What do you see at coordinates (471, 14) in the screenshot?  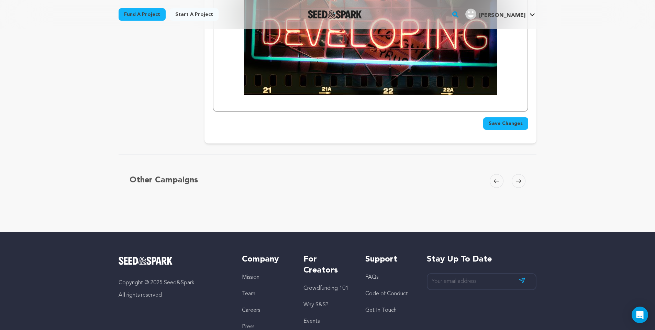 I see `img: user.png` at bounding box center [471, 14].